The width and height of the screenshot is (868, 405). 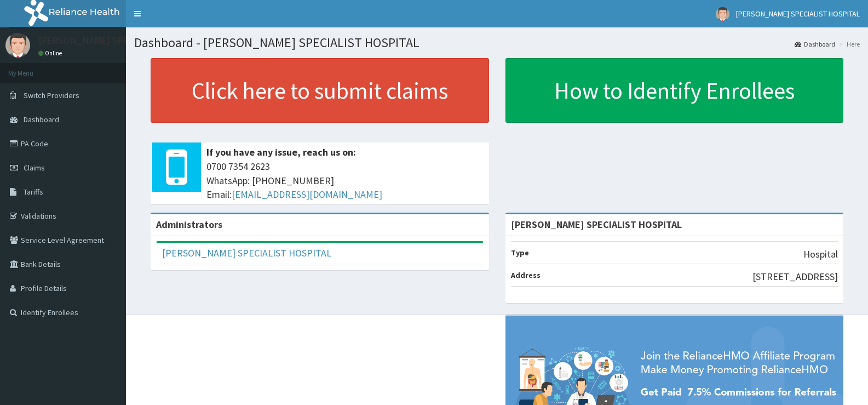 I want to click on b: Administrators, so click(x=189, y=224).